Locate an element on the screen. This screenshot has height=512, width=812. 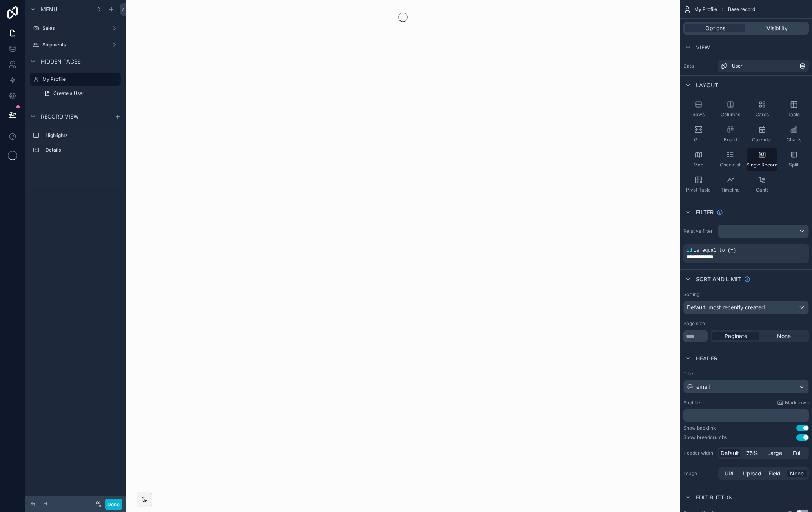
label: Sales is located at coordinates (76, 28).